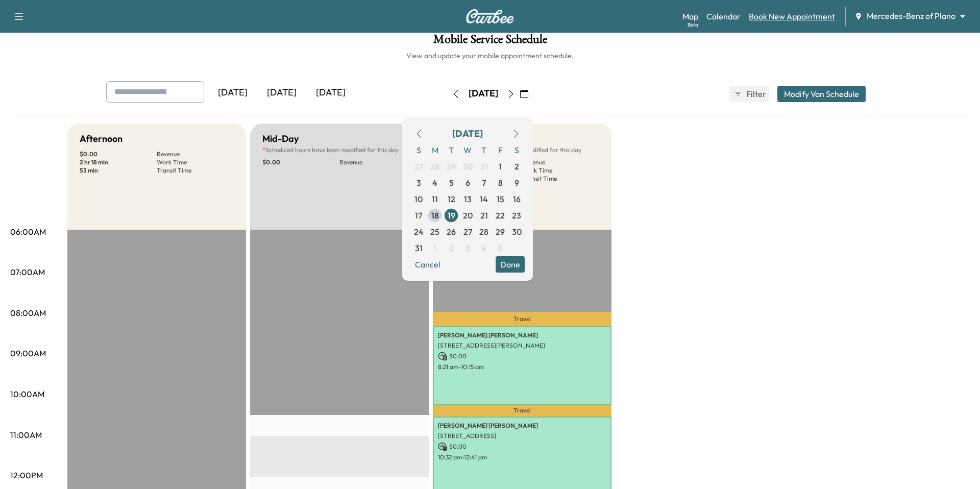 The image size is (980, 489). What do you see at coordinates (467, 150) in the screenshot?
I see `span: W` at bounding box center [467, 150].